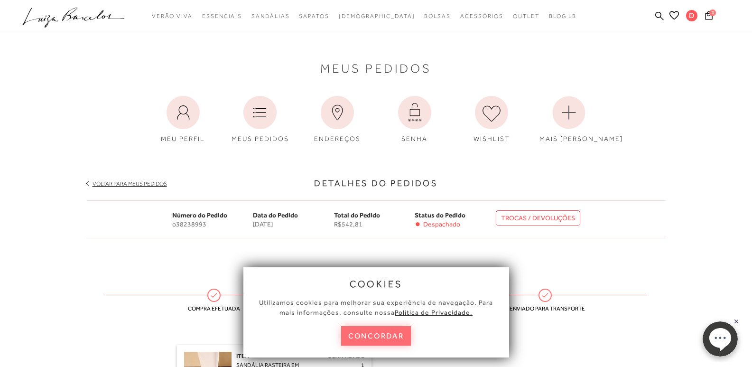  Describe the element at coordinates (130, 184) in the screenshot. I see `a: Voltar para meus pedidos` at that location.